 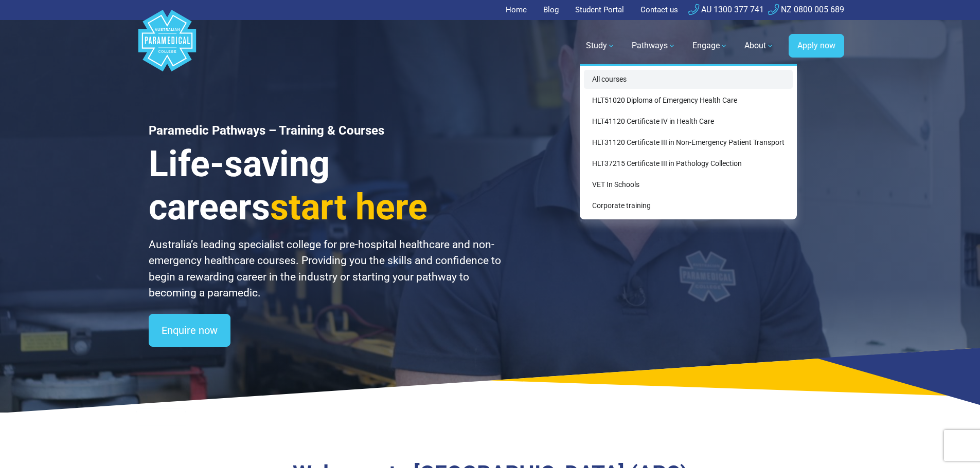 What do you see at coordinates (726, 9) in the screenshot?
I see `a: AU 1300 377 741` at bounding box center [726, 9].